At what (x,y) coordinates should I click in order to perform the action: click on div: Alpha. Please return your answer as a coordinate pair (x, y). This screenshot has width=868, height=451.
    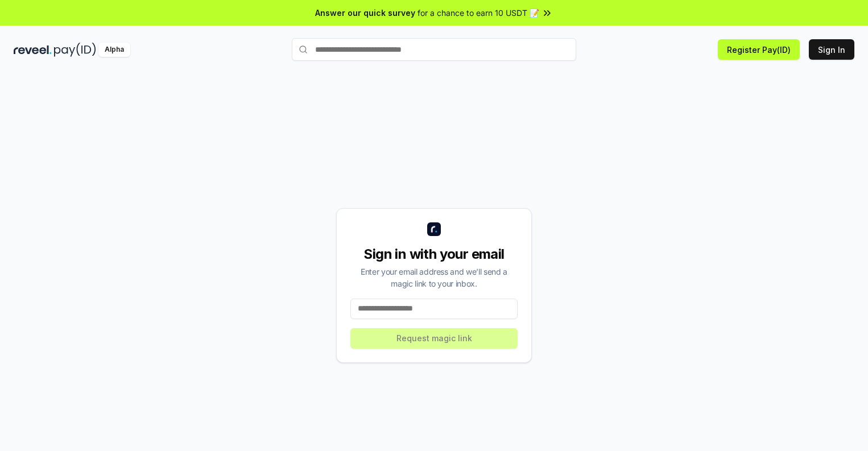
    Looking at the image, I should click on (114, 49).